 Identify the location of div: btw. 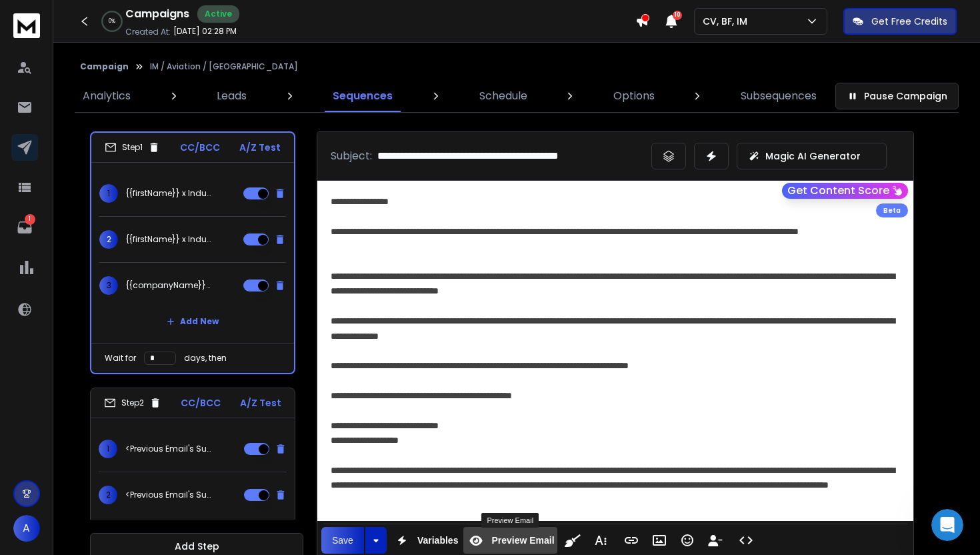
(237, 101).